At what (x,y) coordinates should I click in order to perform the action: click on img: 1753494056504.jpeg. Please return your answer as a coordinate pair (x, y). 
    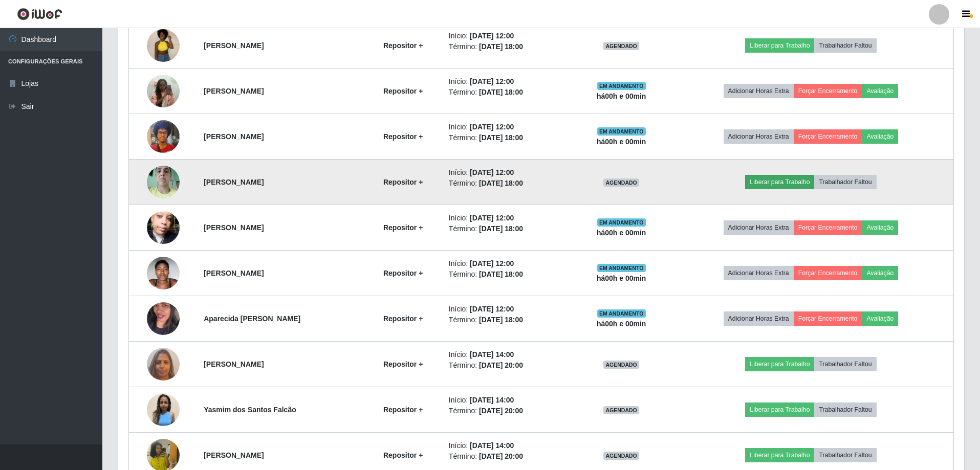
    Looking at the image, I should click on (163, 228).